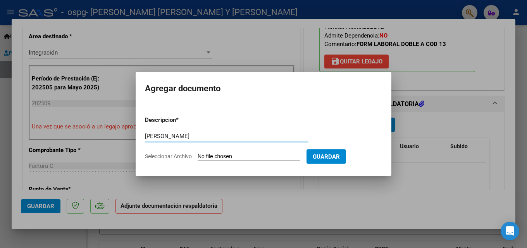  What do you see at coordinates (168, 157) in the screenshot?
I see `span: Seleccionar Archivo` at bounding box center [168, 157].